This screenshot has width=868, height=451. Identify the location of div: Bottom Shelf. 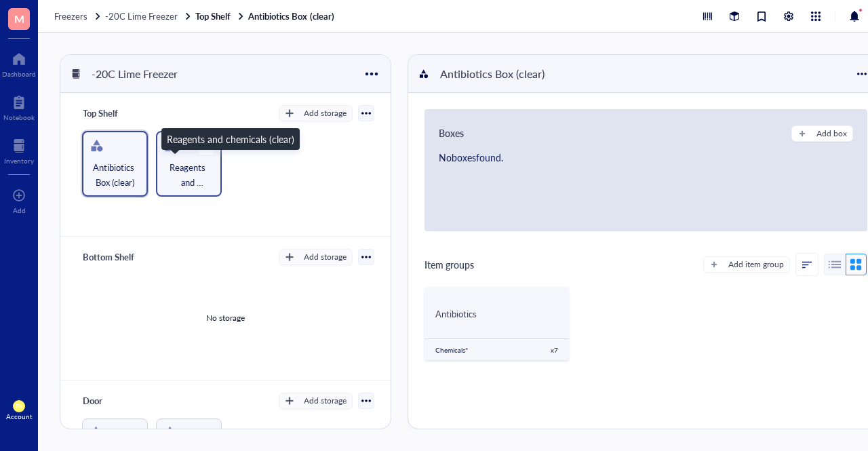
(118, 257).